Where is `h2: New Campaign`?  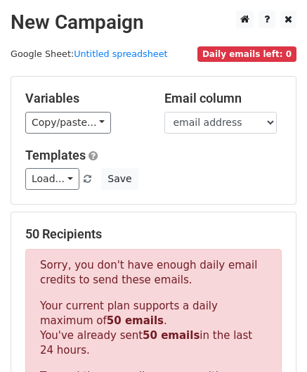 h2: New Campaign is located at coordinates (153, 23).